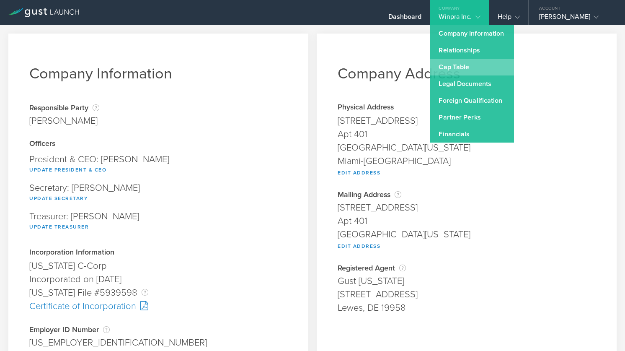  I want to click on div: Responsible Party, so click(64, 108).